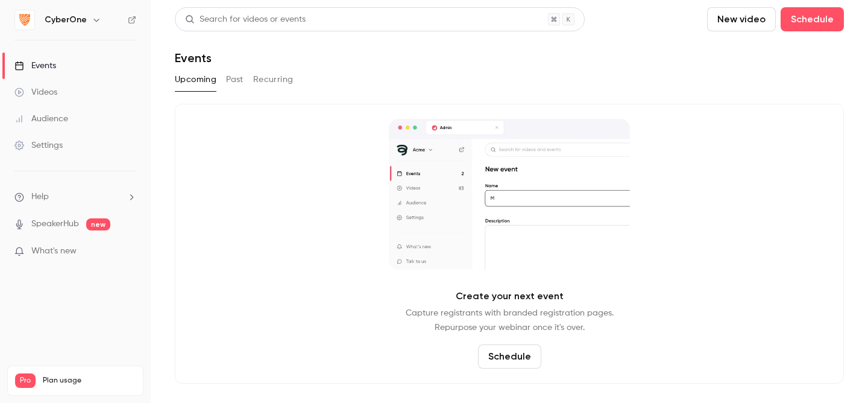 The height and width of the screenshot is (403, 868). Describe the element at coordinates (54, 251) in the screenshot. I see `span: What's new` at that location.